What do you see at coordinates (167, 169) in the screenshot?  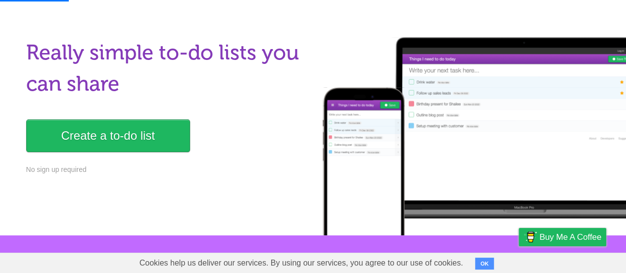 I see `p: No sign up required` at bounding box center [167, 169].